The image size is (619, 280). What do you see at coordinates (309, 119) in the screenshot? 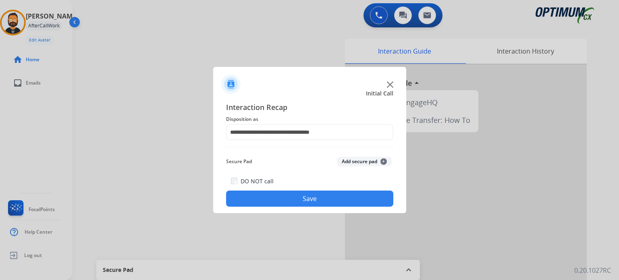
I see `span: Disposition as` at bounding box center [309, 119].